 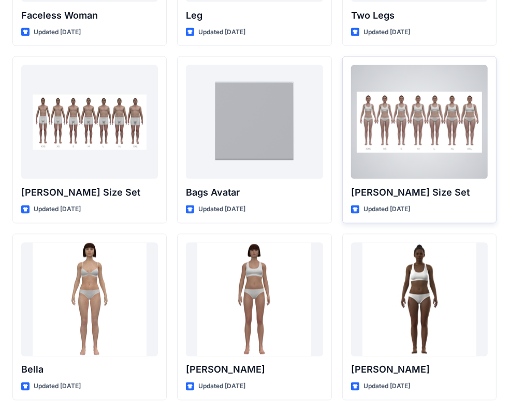 What do you see at coordinates (254, 16) in the screenshot?
I see `p: Leg` at bounding box center [254, 16].